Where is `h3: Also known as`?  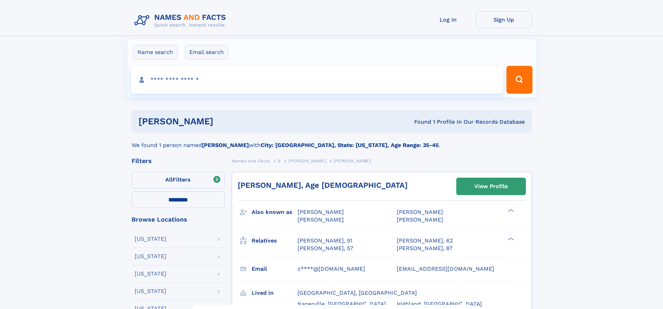
h3: Also known as is located at coordinates (274, 212).